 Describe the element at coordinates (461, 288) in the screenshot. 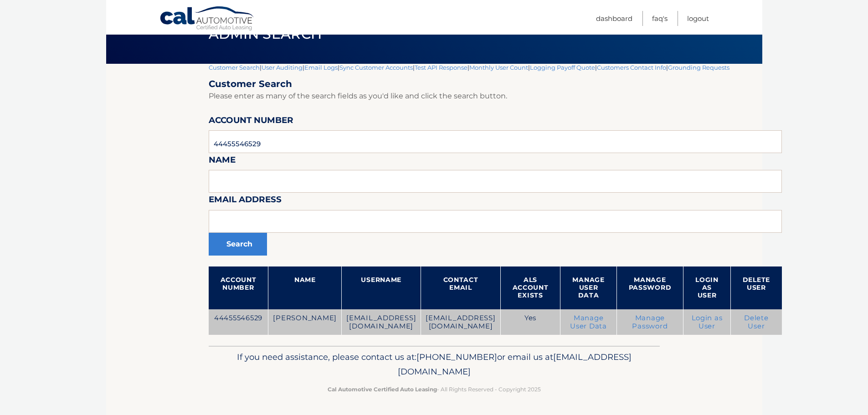

I see `th: Contact Email` at that location.